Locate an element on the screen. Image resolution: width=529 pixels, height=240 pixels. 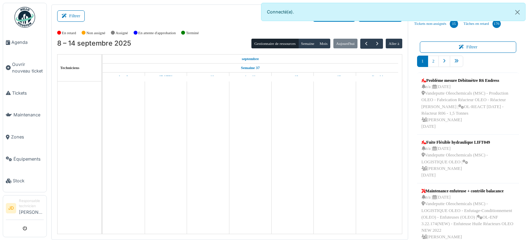
div: Responsable technicien is located at coordinates (31, 203).